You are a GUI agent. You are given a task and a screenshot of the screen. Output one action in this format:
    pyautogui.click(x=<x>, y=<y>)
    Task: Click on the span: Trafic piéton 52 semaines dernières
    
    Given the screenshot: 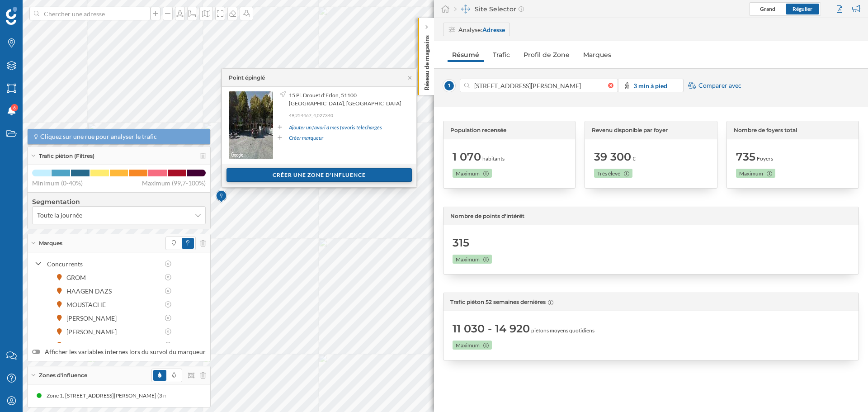 What is the action you would take?
    pyautogui.click(x=498, y=302)
    